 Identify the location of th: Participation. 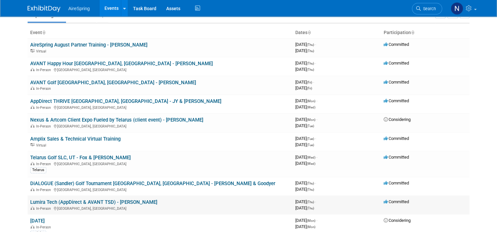
(425, 33).